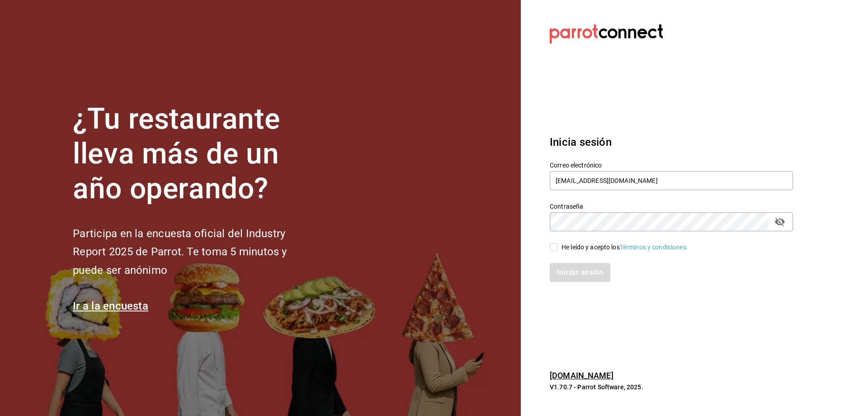 This screenshot has height=416, width=868. What do you see at coordinates (672, 206) in the screenshot?
I see `label: Contraseña` at bounding box center [672, 206].